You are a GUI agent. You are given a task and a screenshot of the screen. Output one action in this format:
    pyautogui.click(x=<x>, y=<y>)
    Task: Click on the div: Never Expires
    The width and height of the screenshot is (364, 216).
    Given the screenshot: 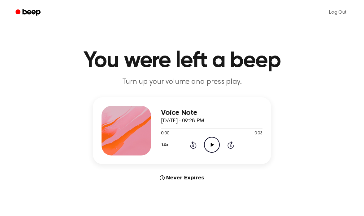 What is the action you would take?
    pyautogui.click(x=182, y=177)
    